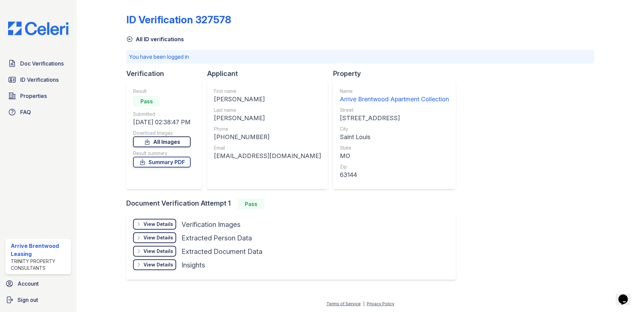  I want to click on span: Sign out, so click(27, 300).